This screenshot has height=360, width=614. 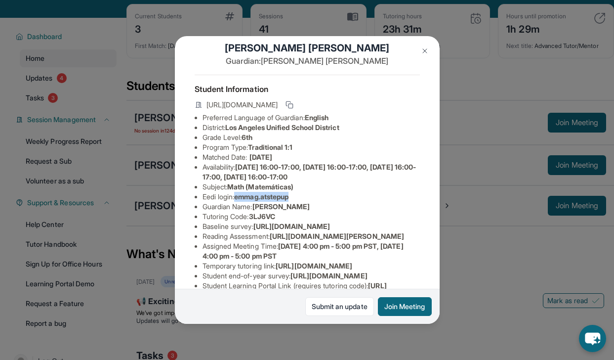 I want to click on img: Close Icon, so click(x=425, y=51).